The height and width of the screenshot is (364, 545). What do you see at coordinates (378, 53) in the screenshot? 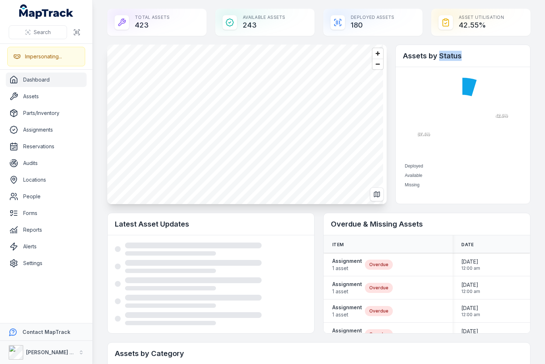
I see `button: Zoom in` at bounding box center [378, 53].